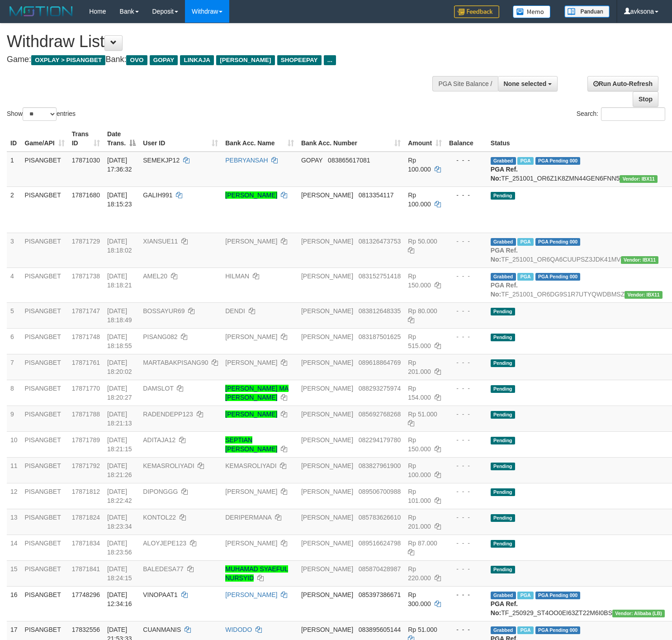 The height and width of the screenshot is (640, 672). What do you see at coordinates (419, 165) in the screenshot?
I see `span: Rp 100.000` at bounding box center [419, 165].